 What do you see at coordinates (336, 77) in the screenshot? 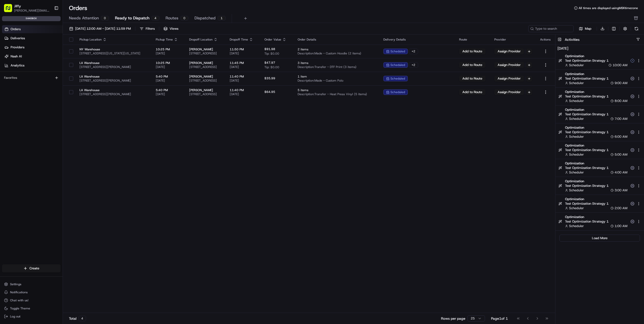
I see `span: 1 item` at bounding box center [336, 77].